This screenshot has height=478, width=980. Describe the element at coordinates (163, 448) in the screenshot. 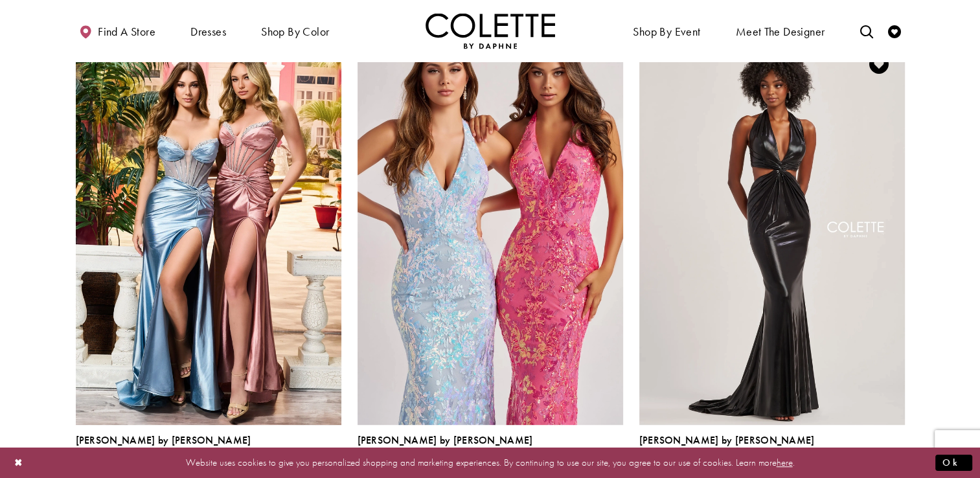

I see `div: Colette by Daphne Style No. CL8560` at that location.